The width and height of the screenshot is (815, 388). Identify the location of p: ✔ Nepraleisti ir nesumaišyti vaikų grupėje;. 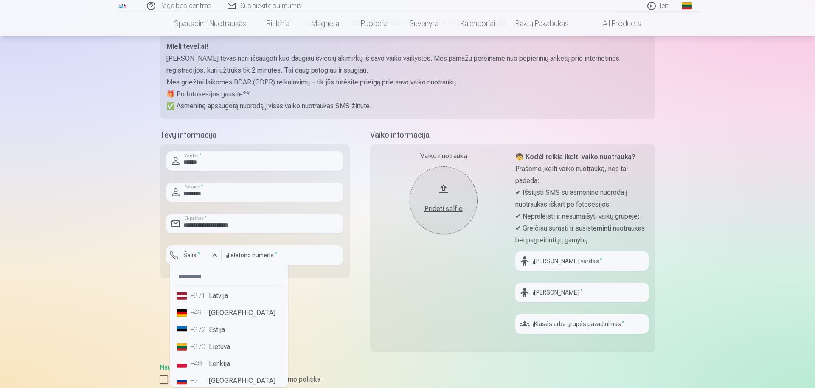
(582, 217).